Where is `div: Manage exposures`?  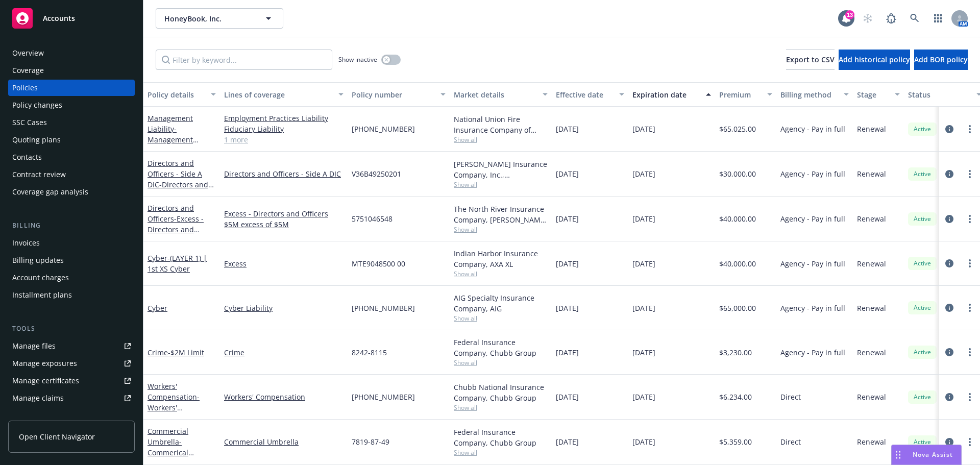 div: Manage exposures is located at coordinates (45, 363).